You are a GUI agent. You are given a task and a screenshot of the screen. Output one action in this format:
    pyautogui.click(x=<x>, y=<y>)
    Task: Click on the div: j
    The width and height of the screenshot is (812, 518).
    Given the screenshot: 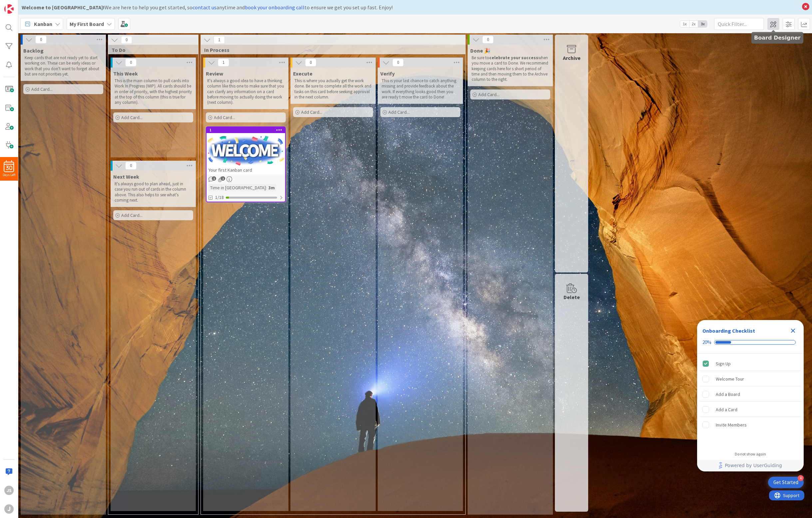 What is the action you would take?
    pyautogui.click(x=9, y=509)
    